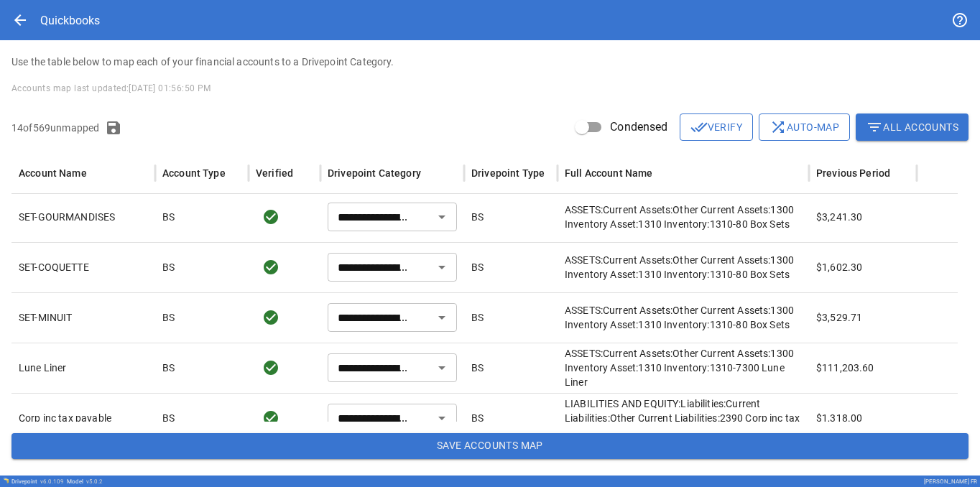 The image size is (980, 487). What do you see at coordinates (839, 418) in the screenshot?
I see `p: $1,318.00` at bounding box center [839, 418].